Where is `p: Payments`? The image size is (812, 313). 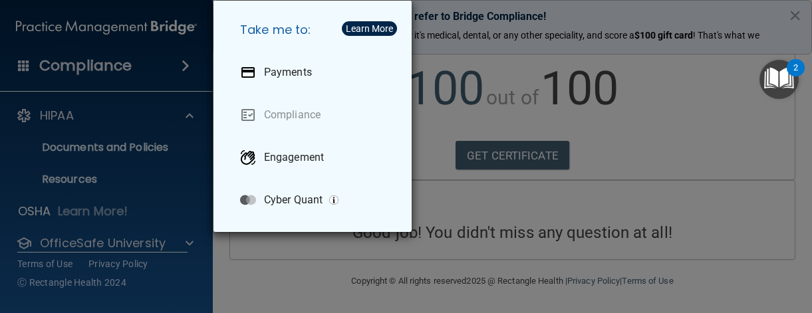 p: Payments is located at coordinates (288, 72).